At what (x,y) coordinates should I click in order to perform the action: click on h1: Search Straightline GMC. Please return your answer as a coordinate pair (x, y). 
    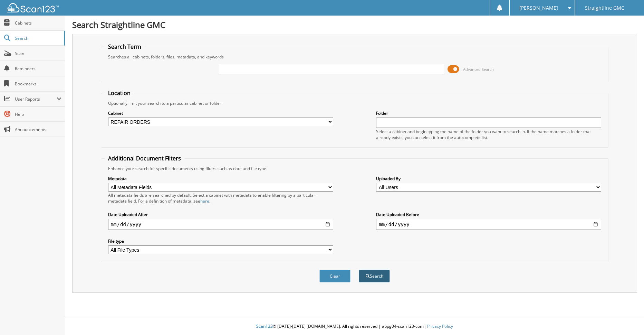
    Looking at the image, I should click on (355, 24).